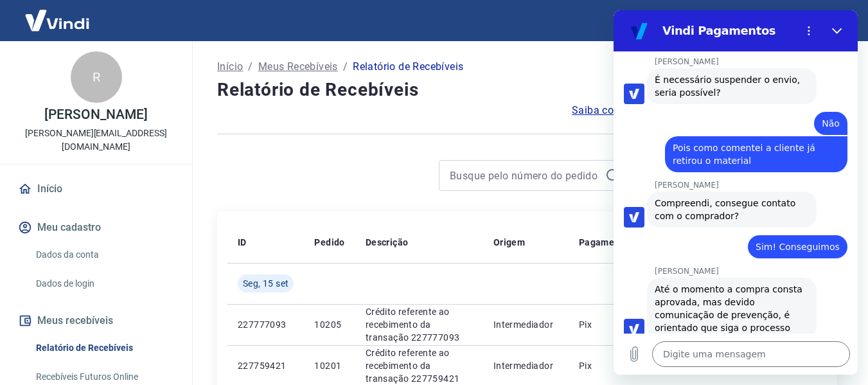 The image size is (868, 385). Describe the element at coordinates (705, 110) in the screenshot. I see `span: Saiba como funciona a programação dos recebimentos` at that location.